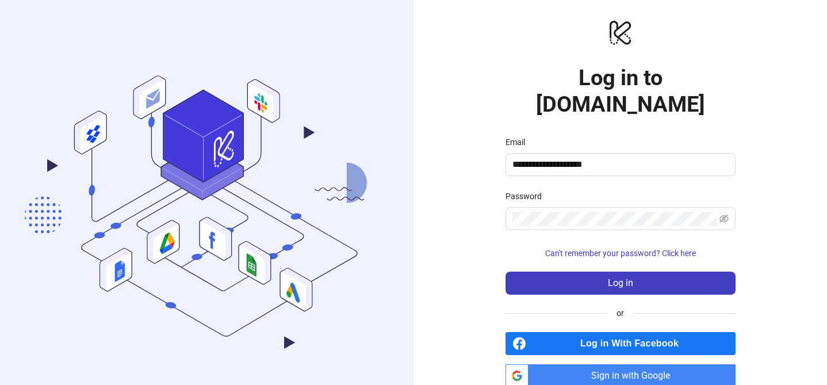 The width and height of the screenshot is (827, 385). What do you see at coordinates (621, 253) in the screenshot?
I see `button: Can't remember your password? Click here` at bounding box center [621, 253].